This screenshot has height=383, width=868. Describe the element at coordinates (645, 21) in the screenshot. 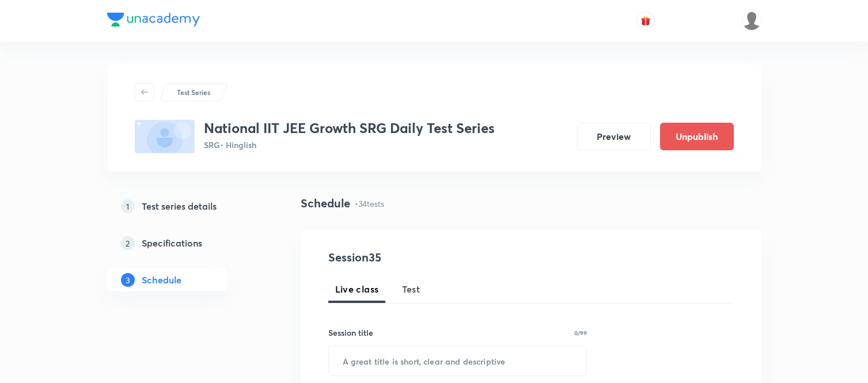

I see `button: avatar` at that location.